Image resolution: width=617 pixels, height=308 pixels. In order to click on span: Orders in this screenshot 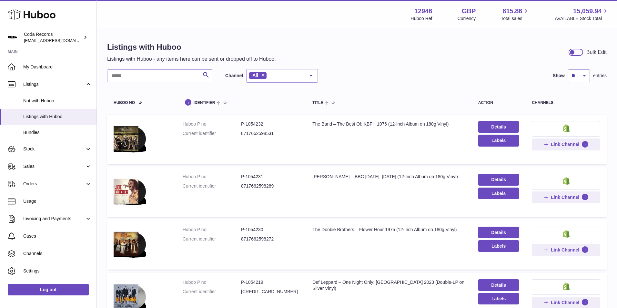, I will do `click(54, 184)`.